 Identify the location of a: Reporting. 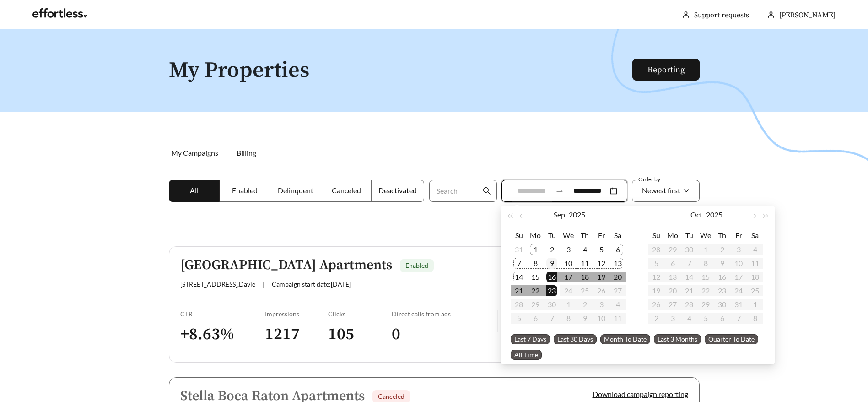
(666, 70).